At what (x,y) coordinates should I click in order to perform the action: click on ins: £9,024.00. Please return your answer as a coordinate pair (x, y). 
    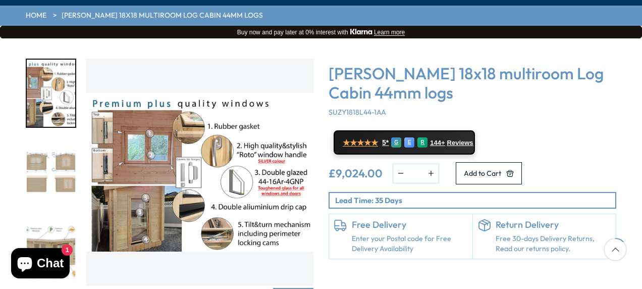
    Looking at the image, I should click on (355, 173).